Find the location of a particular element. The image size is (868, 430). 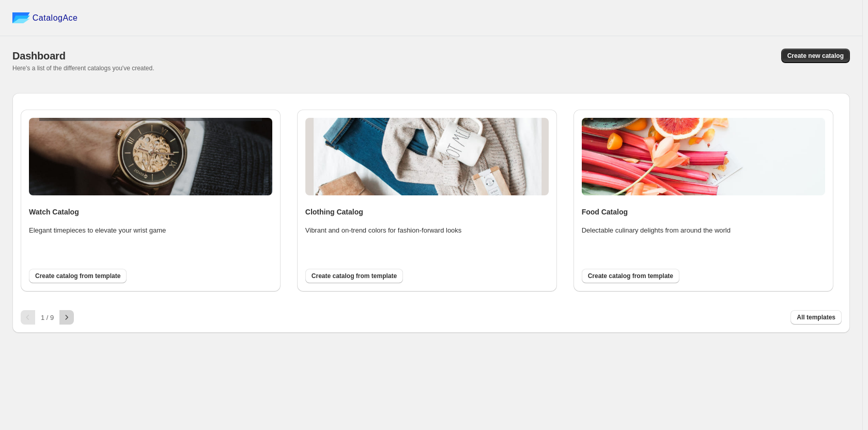

span: Dashboard is located at coordinates (39, 56).